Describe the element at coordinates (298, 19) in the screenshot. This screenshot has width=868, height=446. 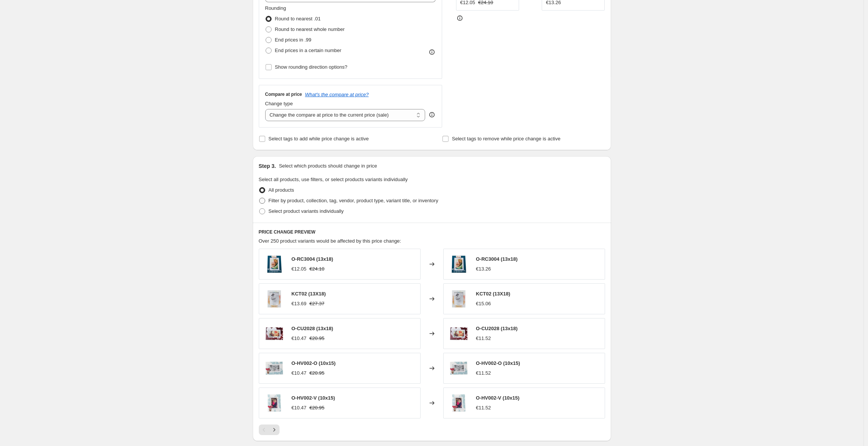
I see `span: Round to nearest .01` at that location.